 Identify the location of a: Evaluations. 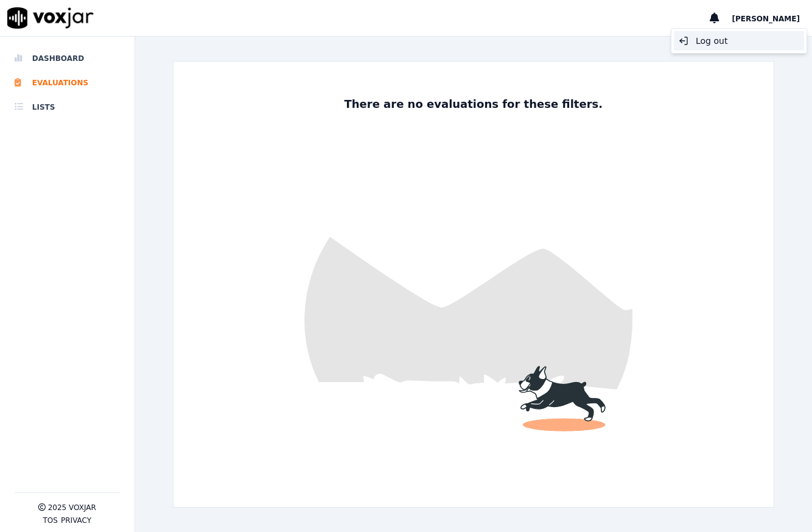
(67, 83).